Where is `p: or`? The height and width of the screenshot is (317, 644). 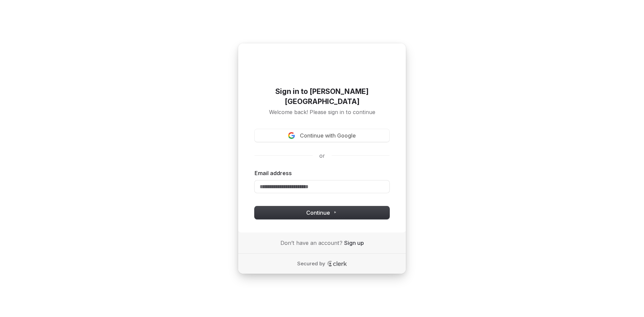
p: or is located at coordinates (322, 156).